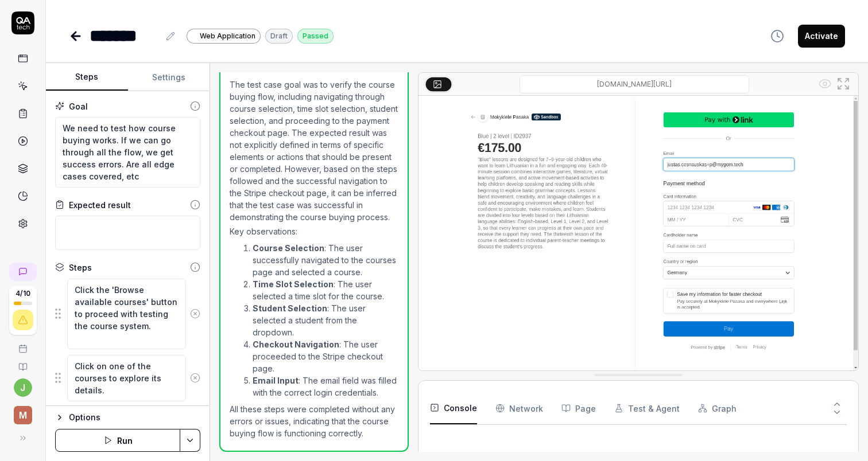 The image size is (868, 461). What do you see at coordinates (228, 36) in the screenshot?
I see `span: Web Application` at bounding box center [228, 36].